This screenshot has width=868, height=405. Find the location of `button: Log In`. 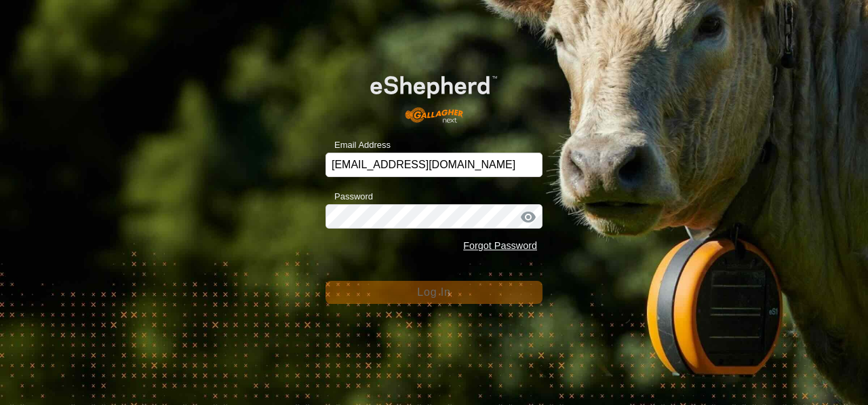

button: Log In is located at coordinates (434, 293).